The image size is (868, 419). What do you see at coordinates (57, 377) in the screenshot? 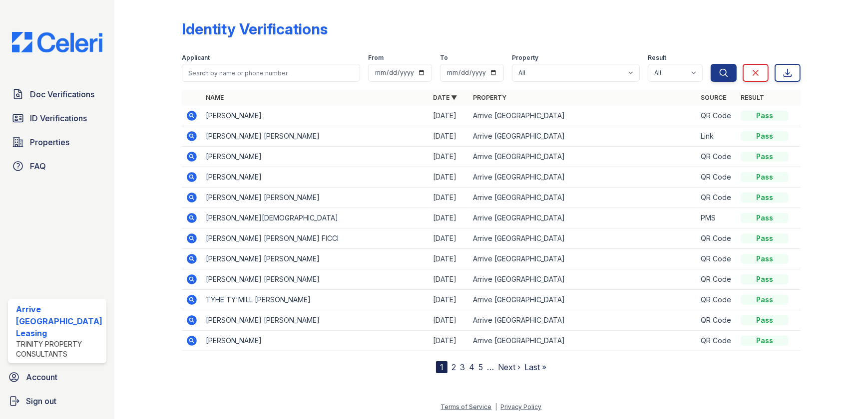
I see `a: Account` at bounding box center [57, 377].